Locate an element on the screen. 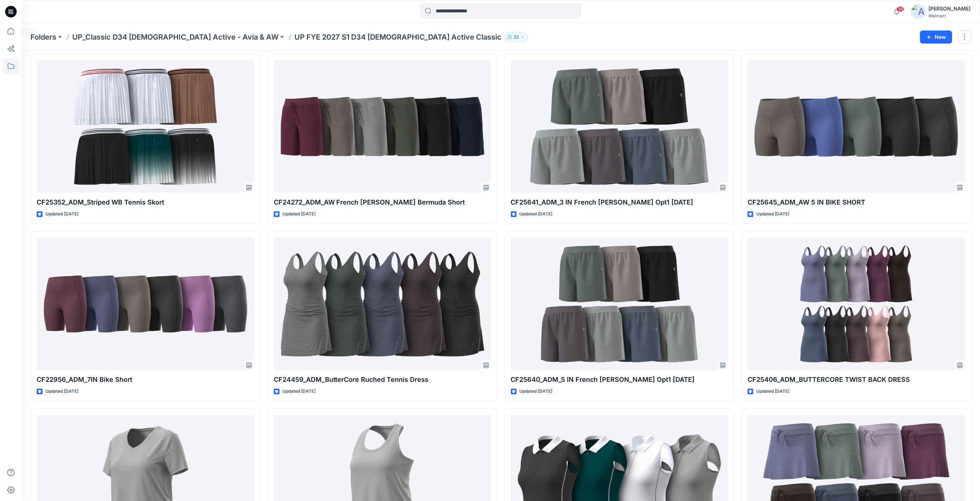 This screenshot has width=980, height=501. a: CF24272_ADM_AW French Terry Bermuda Short is located at coordinates (382, 127).